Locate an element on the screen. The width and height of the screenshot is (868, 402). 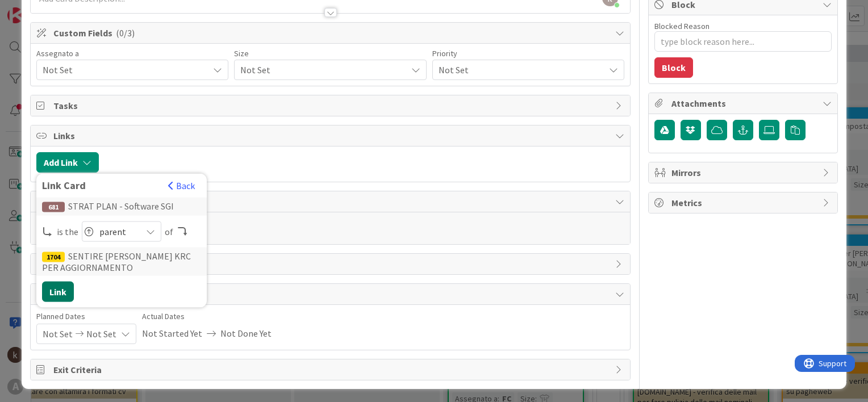
div: Assegnato a is located at coordinates (133, 54).